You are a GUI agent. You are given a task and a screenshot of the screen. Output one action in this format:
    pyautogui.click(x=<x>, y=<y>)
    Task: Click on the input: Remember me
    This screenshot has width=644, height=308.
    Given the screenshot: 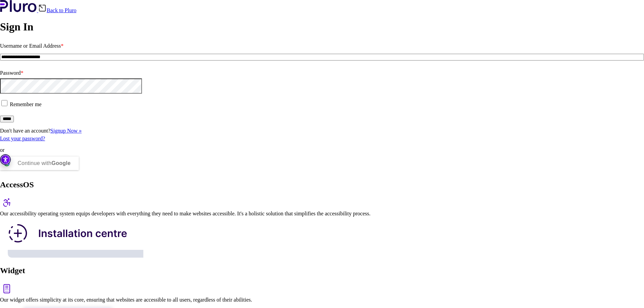 What is the action you would take?
    pyautogui.click(x=5, y=103)
    